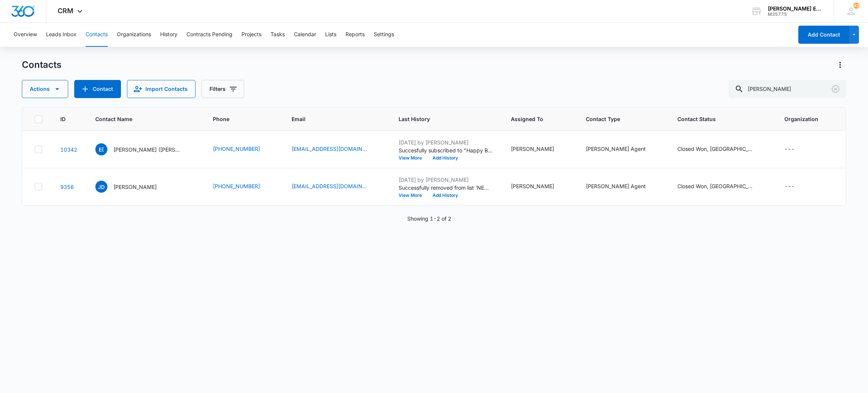  What do you see at coordinates (384, 34) in the screenshot?
I see `button: Settings` at bounding box center [384, 34].